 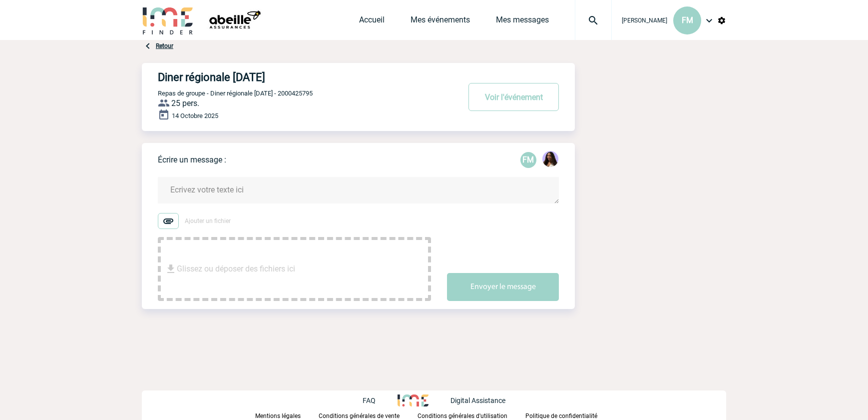 What do you see at coordinates (164, 46) in the screenshot?
I see `a: Retour` at bounding box center [164, 46].